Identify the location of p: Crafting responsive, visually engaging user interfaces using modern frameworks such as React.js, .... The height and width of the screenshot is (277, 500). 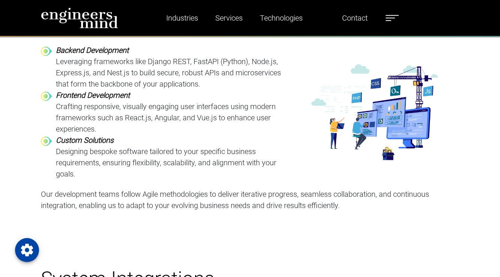
(168, 118).